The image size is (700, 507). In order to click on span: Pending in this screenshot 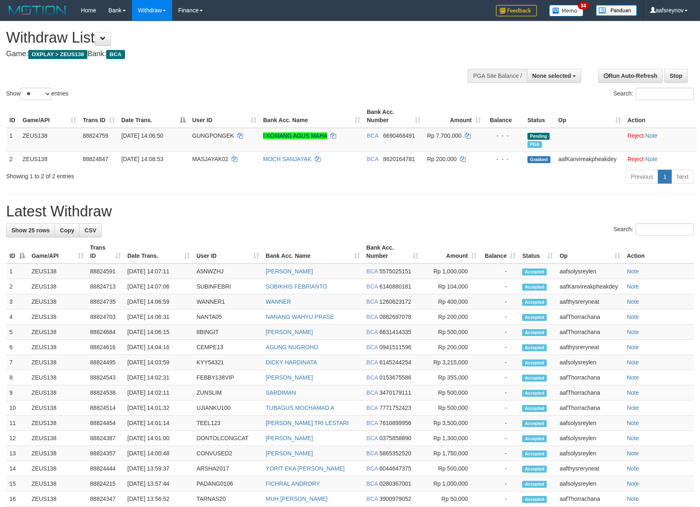, I will do `click(538, 136)`.